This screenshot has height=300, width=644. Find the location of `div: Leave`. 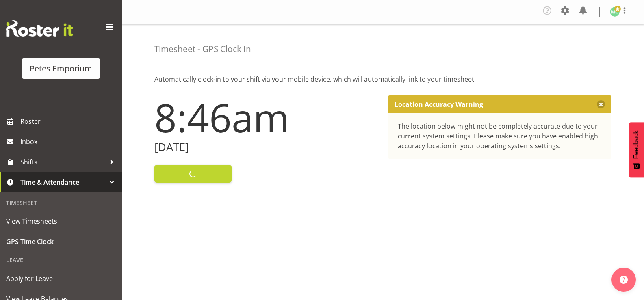

div: Leave is located at coordinates (61, 260).